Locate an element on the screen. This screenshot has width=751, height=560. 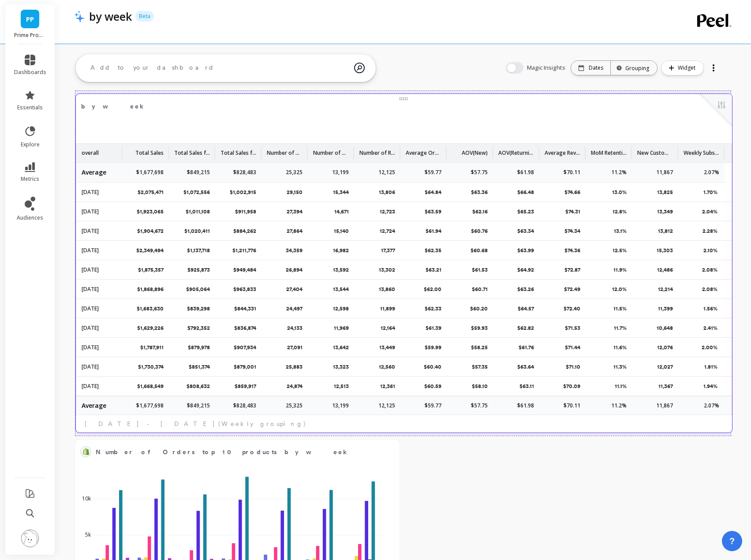
p: 12,486 is located at coordinates (665, 270).